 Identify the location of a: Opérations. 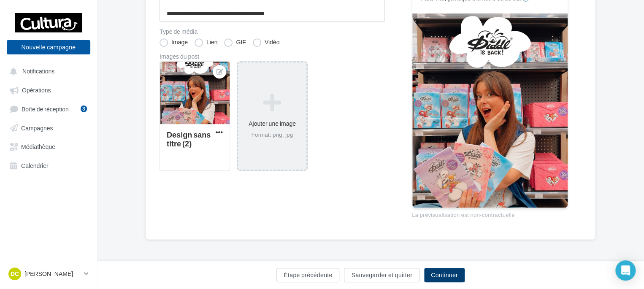
(48, 89).